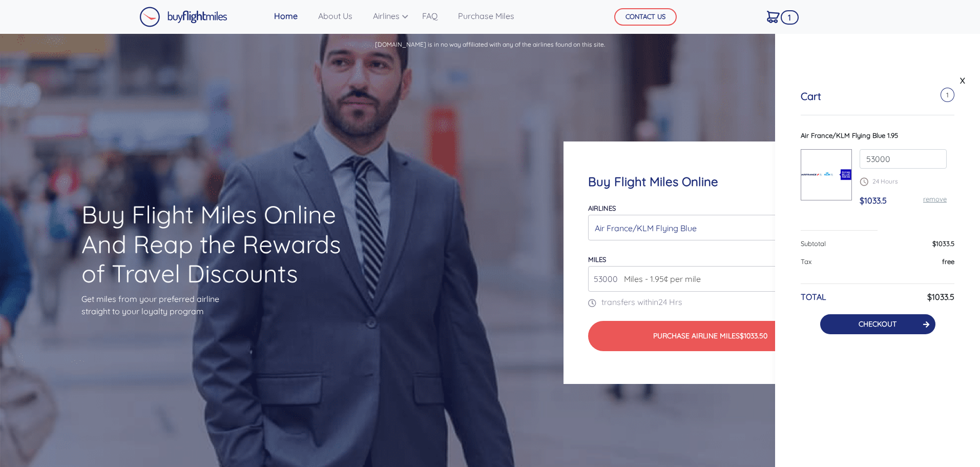  Describe the element at coordinates (710, 302) in the screenshot. I see `p: transfers within` at that location.